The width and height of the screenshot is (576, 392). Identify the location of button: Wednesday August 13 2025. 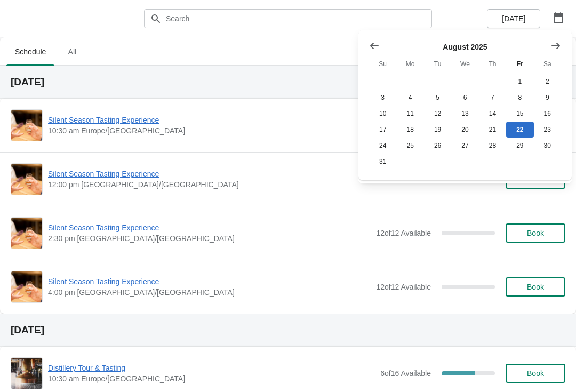
(465, 113).